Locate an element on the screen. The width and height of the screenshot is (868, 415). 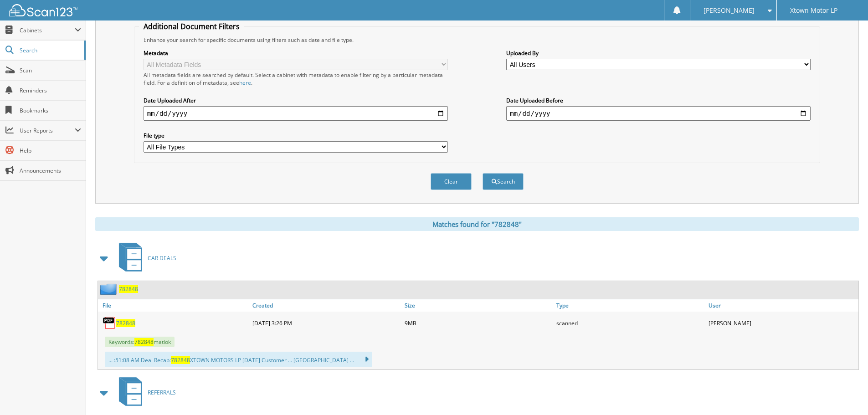
label: Uploaded By is located at coordinates (658, 53).